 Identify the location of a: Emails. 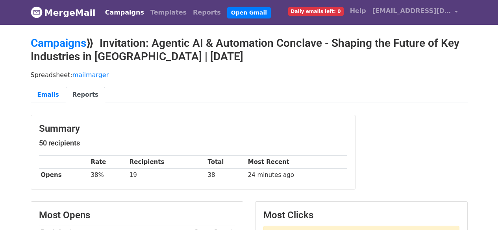
(48, 95).